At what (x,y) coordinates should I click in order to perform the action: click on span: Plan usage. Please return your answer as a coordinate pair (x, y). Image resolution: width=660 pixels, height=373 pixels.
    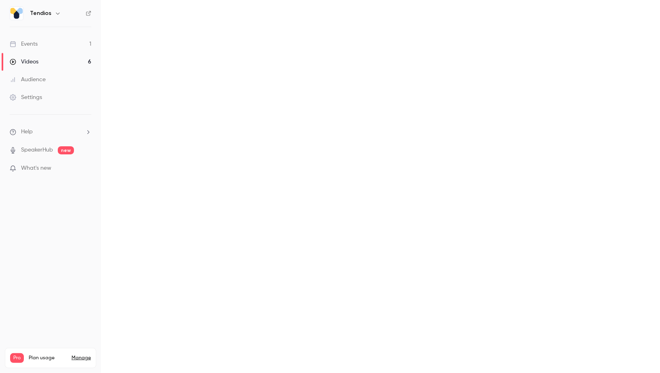
    Looking at the image, I should click on (48, 358).